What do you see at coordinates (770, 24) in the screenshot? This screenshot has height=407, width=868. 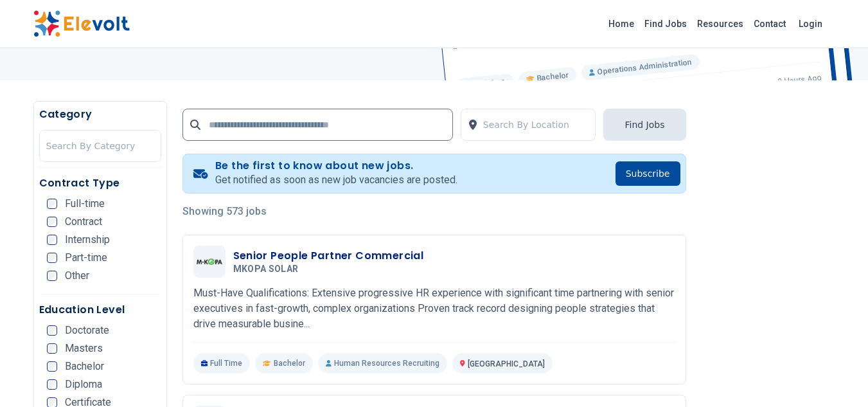 I see `a: Contact` at bounding box center [770, 24].